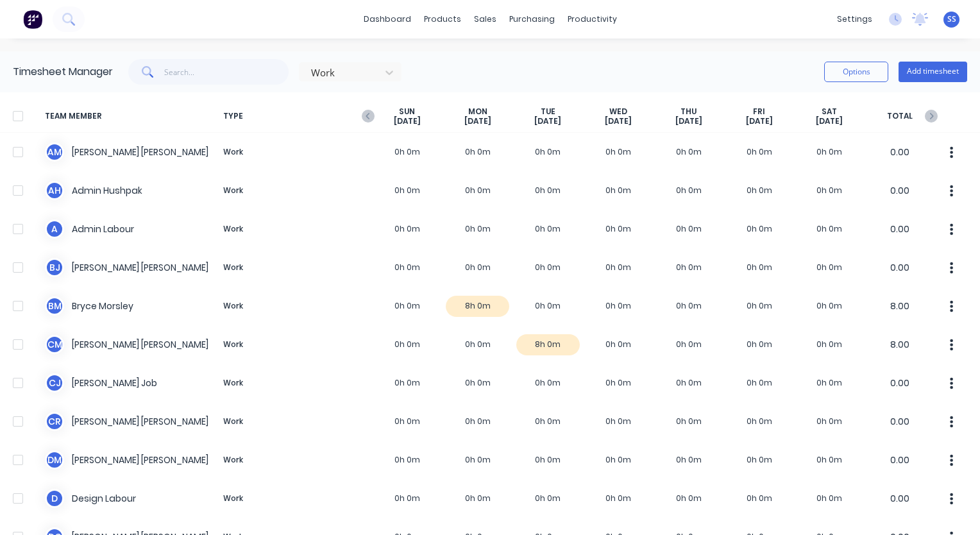 This screenshot has width=980, height=535. I want to click on span: SUN, so click(407, 112).